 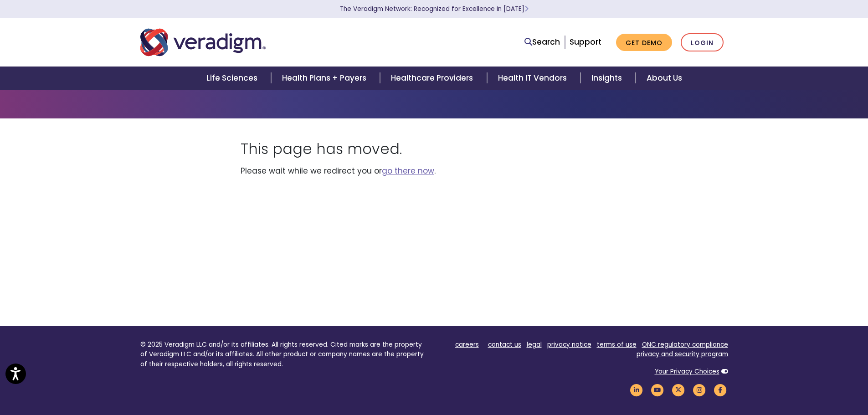 I want to click on img: Veradigm logo, so click(x=203, y=42).